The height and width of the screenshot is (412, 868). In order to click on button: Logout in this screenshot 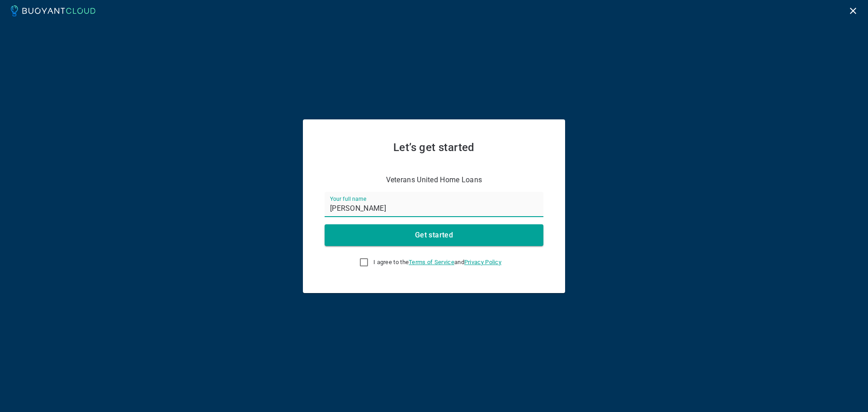, I will do `click(853, 11)`.